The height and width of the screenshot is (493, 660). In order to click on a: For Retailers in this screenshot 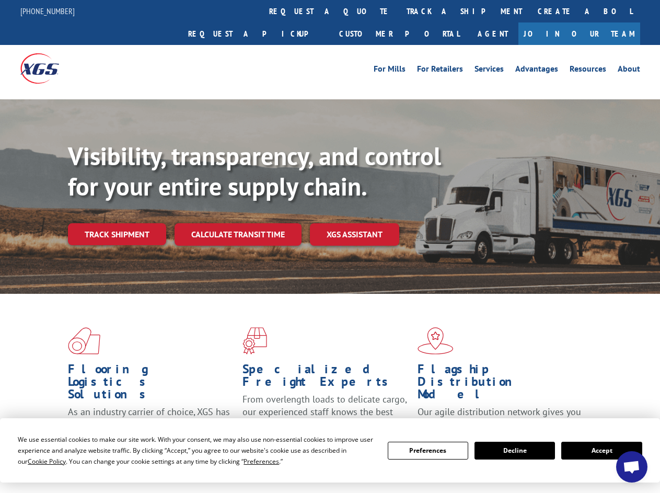, I will do `click(440, 71)`.